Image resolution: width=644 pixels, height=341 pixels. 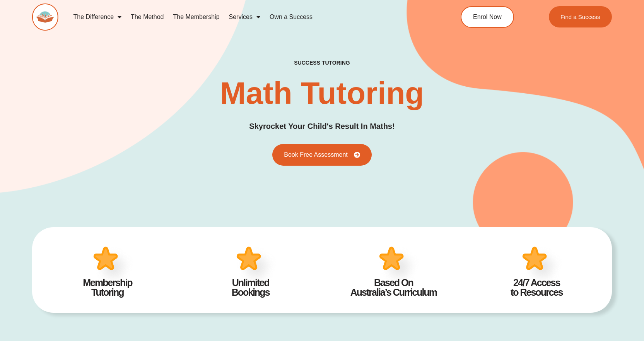 I want to click on span: Book Free Assessment, so click(x=315, y=155).